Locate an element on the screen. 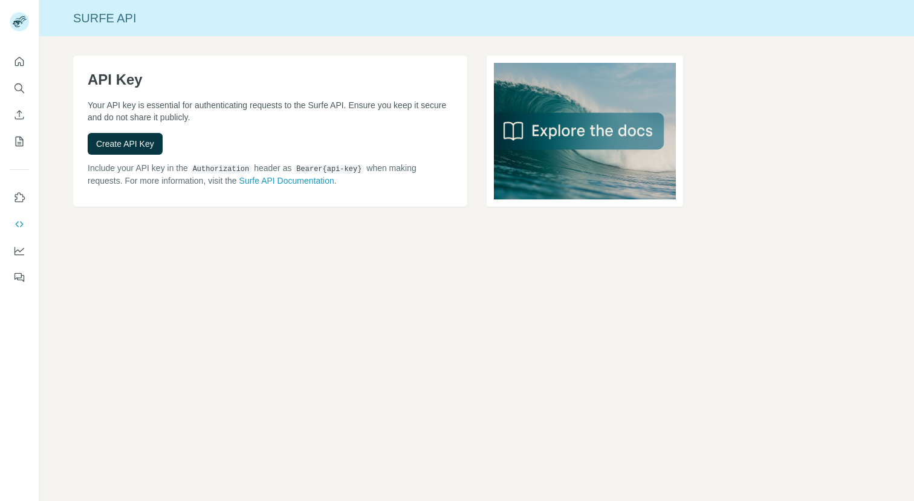  code: Authorization is located at coordinates (221, 169).